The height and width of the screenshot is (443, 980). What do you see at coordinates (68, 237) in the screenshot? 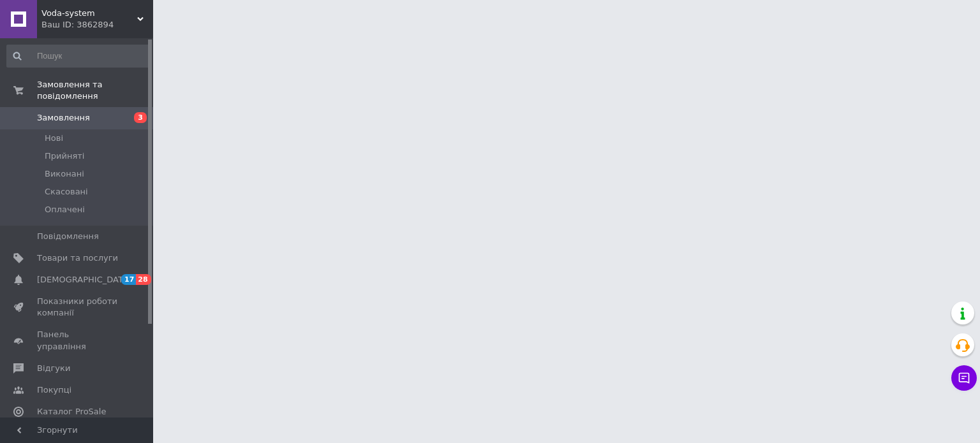
I see `span: Повідомлення` at bounding box center [68, 237].